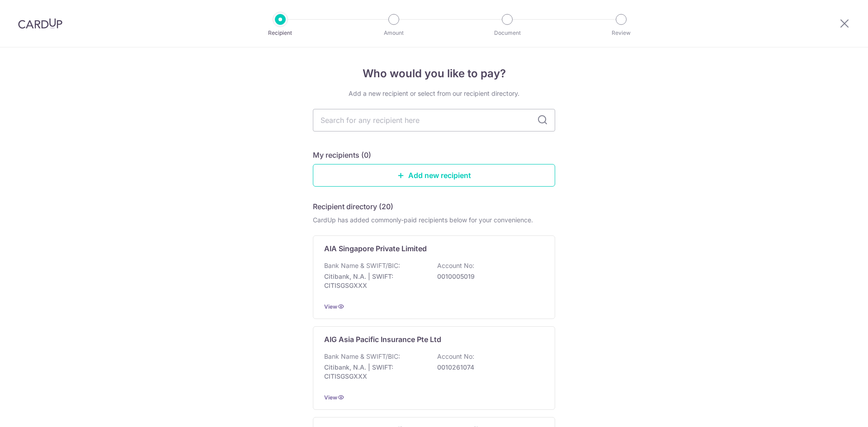 The image size is (868, 427). I want to click on h5: My recipients (0), so click(342, 155).